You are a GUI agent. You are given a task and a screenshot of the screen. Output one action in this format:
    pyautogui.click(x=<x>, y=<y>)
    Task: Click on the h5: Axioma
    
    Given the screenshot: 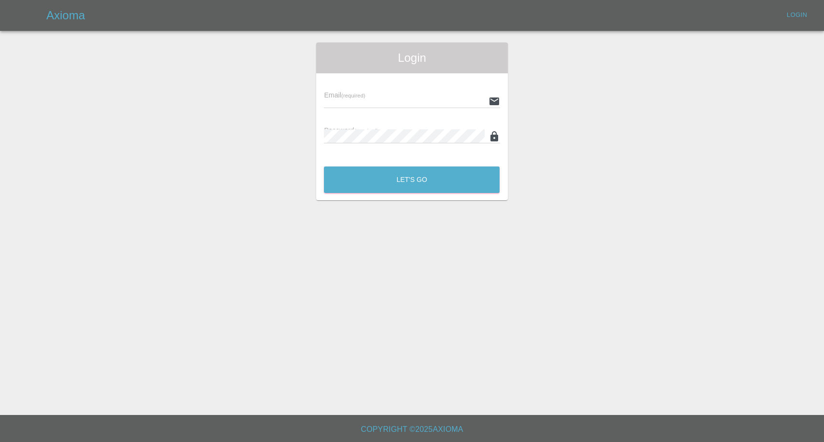 What is the action you would take?
    pyautogui.click(x=66, y=15)
    